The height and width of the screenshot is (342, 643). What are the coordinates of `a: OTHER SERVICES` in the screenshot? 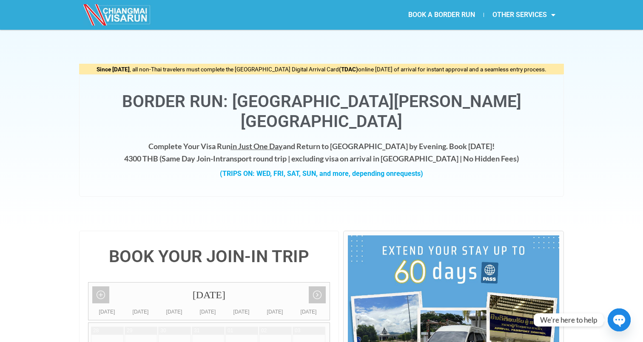 It's located at (524, 15).